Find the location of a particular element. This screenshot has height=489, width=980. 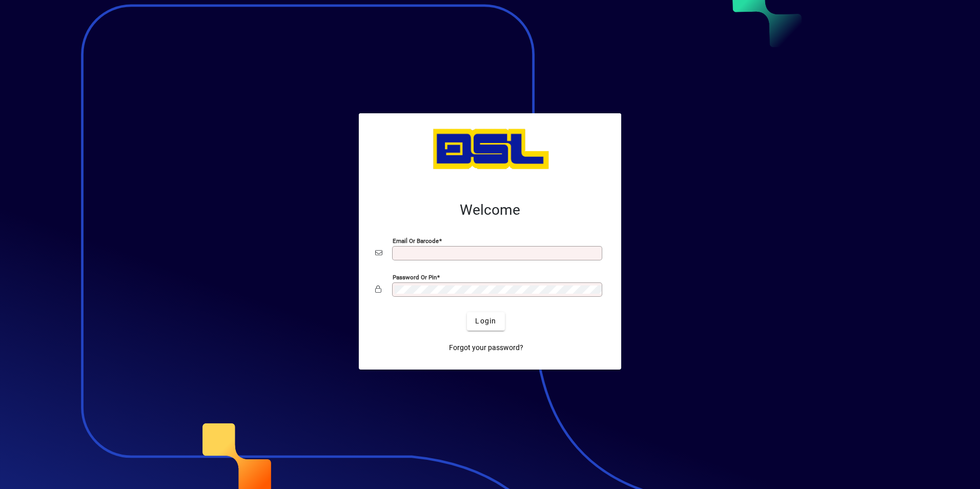

a: Forgot your password? is located at coordinates (486, 348).